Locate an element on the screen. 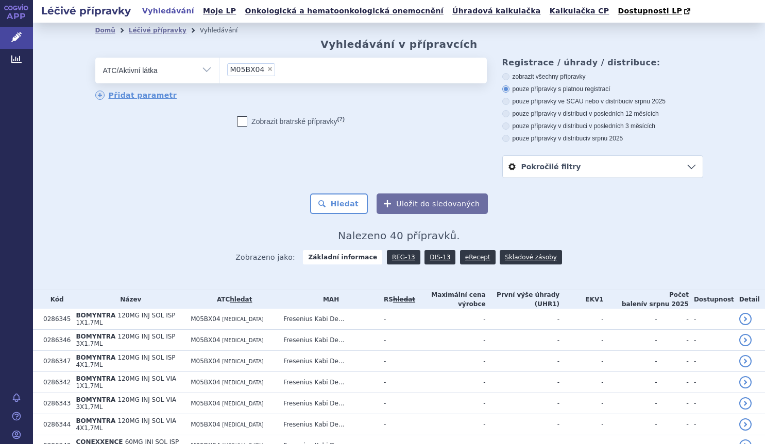 The height and width of the screenshot is (444, 765). a: Skladové zásoby is located at coordinates (530, 257).